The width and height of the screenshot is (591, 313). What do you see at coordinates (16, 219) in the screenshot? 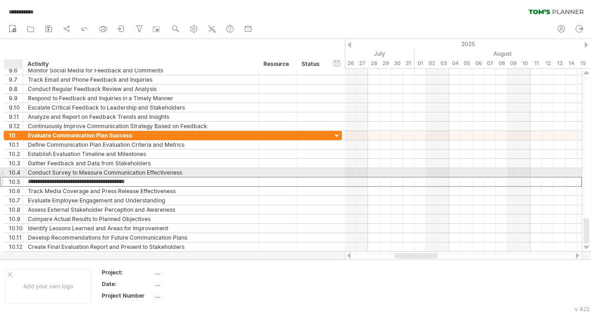
I see `div: 10.9` at bounding box center [16, 219].